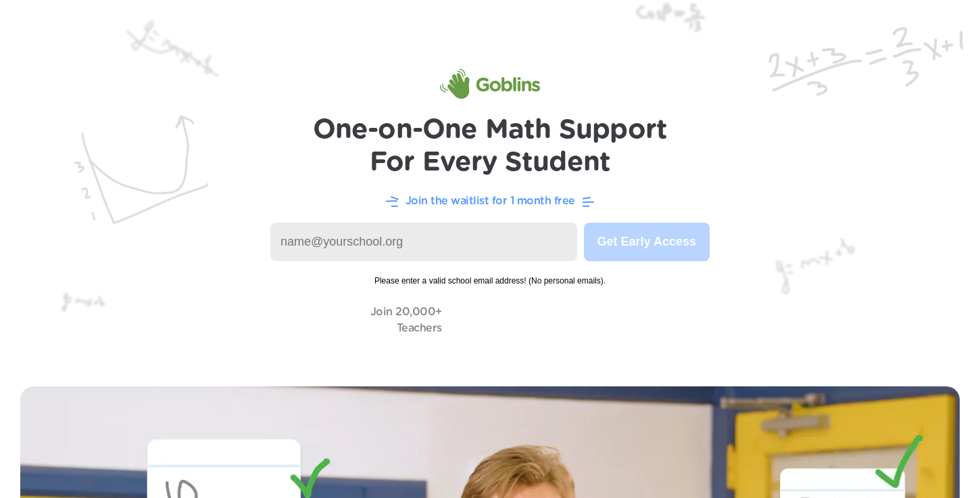 This screenshot has height=498, width=980. I want to click on h1: One-on-One Math Support For Every Student, so click(490, 146).